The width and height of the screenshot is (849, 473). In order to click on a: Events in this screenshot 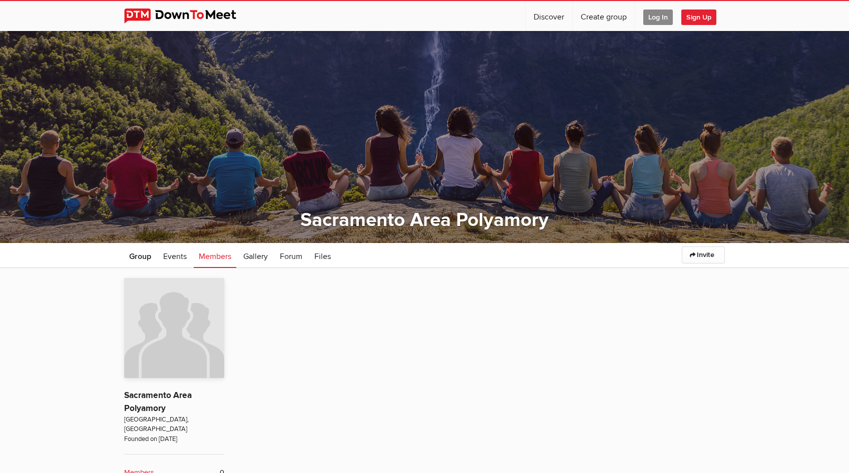, I will do `click(175, 256)`.